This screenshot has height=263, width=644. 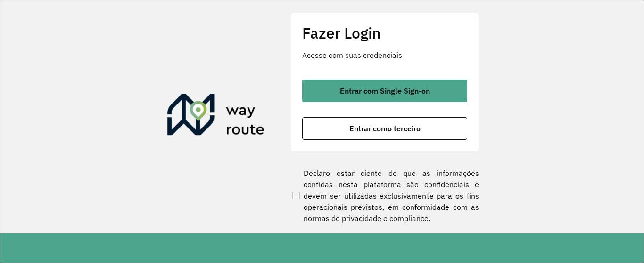 What do you see at coordinates (385, 129) in the screenshot?
I see `span: Entrar como terceiro` at bounding box center [385, 129].